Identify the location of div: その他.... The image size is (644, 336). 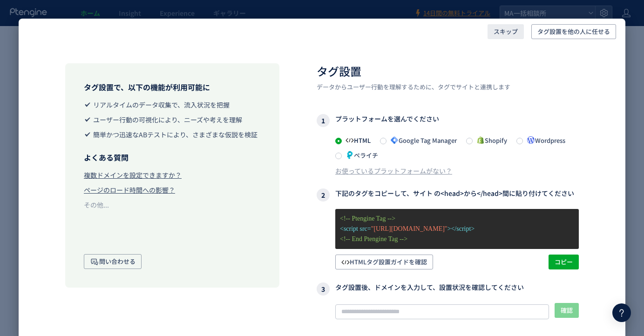
(97, 205).